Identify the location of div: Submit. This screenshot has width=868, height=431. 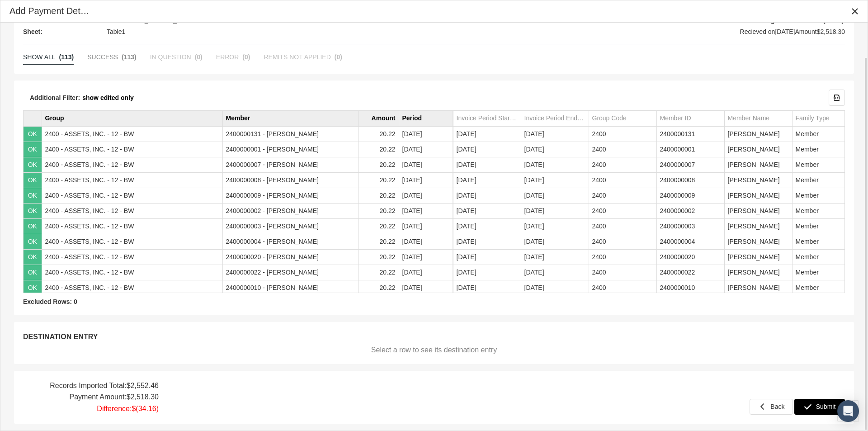
(819, 407).